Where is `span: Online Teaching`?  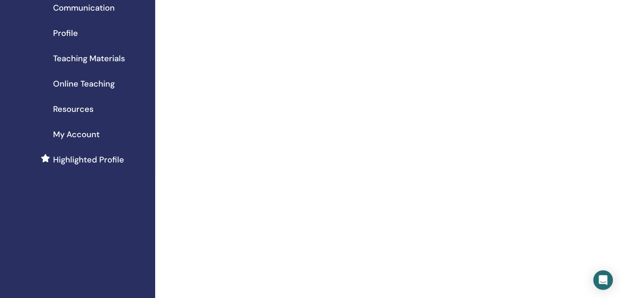 span: Online Teaching is located at coordinates (84, 84).